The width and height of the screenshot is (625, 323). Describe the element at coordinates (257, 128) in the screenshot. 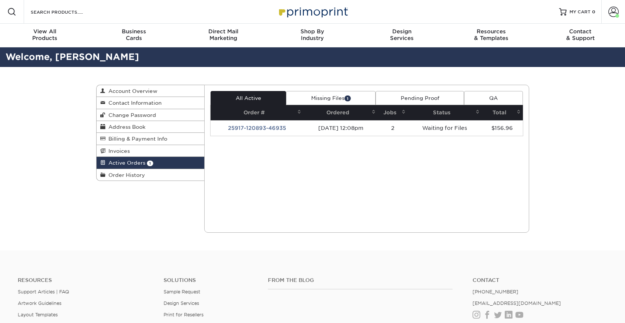

I see `td: 25917-120893-46935` at that location.